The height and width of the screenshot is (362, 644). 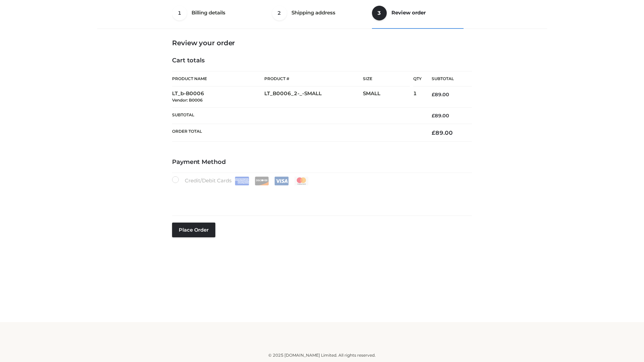 What do you see at coordinates (322, 43) in the screenshot?
I see `h3: Review your order` at bounding box center [322, 43].